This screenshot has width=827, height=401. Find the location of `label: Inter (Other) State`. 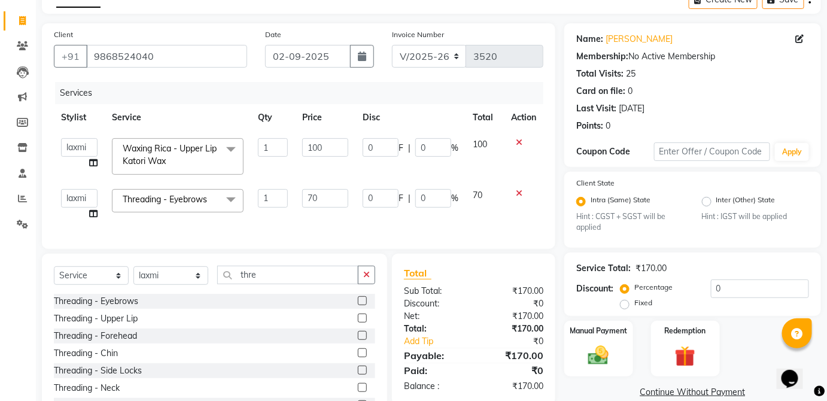

label: Inter (Other) State is located at coordinates (746, 202).